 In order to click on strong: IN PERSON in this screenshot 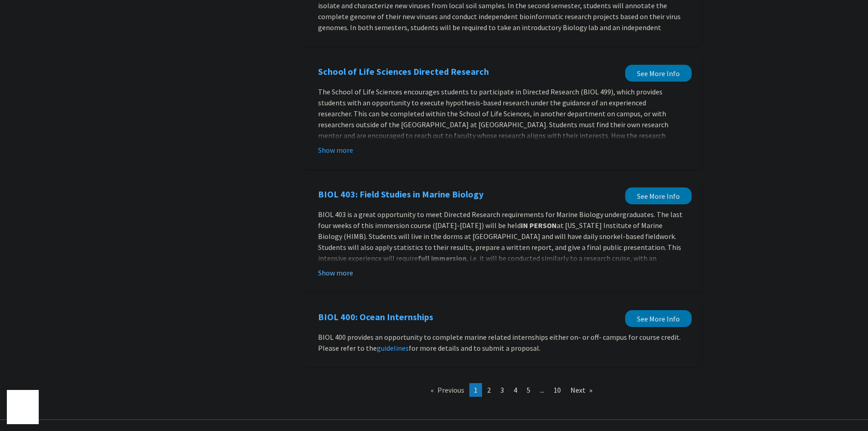, I will do `click(538, 226)`.